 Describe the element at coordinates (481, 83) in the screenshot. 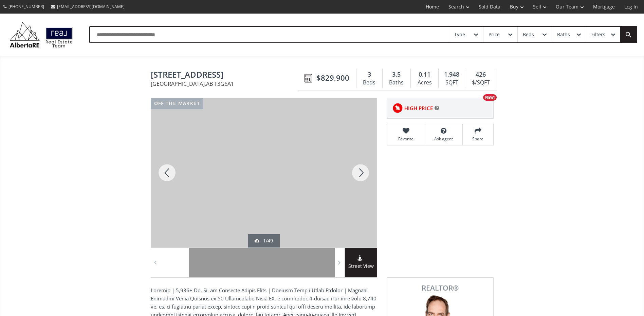

I see `div: $/SQFT` at that location.